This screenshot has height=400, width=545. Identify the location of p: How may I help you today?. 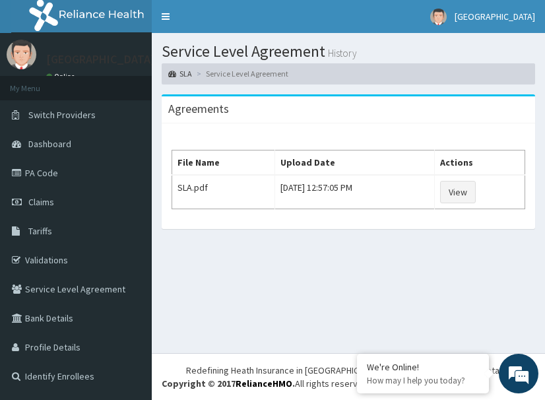
(423, 380).